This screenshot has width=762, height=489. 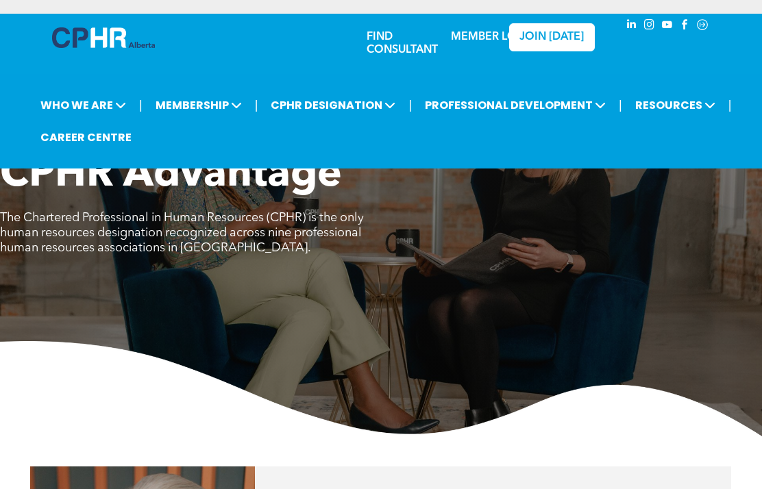 I want to click on a: CAREER CENTRE, so click(x=86, y=137).